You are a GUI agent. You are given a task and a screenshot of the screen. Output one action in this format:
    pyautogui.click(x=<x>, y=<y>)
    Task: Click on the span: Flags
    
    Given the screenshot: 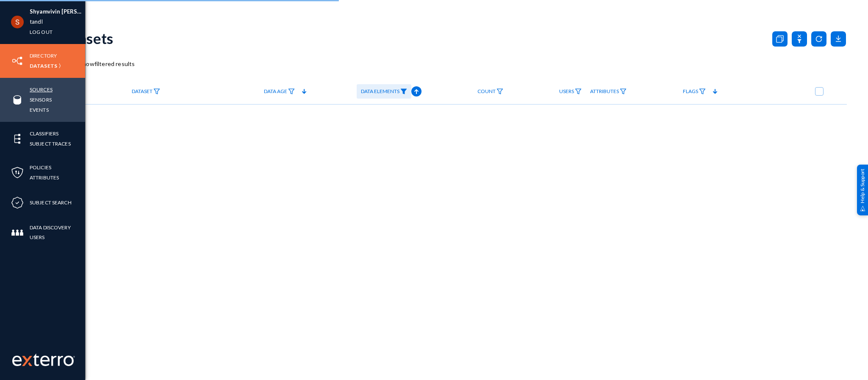 What is the action you would take?
    pyautogui.click(x=690, y=92)
    